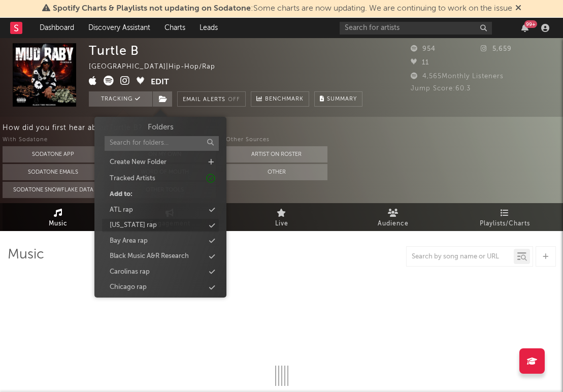 The image size is (563, 392). I want to click on span: : Some charts are now updating. We are continuing to work on the issue, so click(283, 9).